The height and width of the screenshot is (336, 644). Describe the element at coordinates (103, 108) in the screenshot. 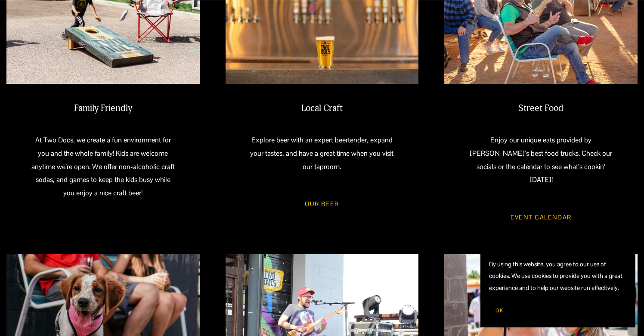

I see `h2: Family Friendly` at that location.